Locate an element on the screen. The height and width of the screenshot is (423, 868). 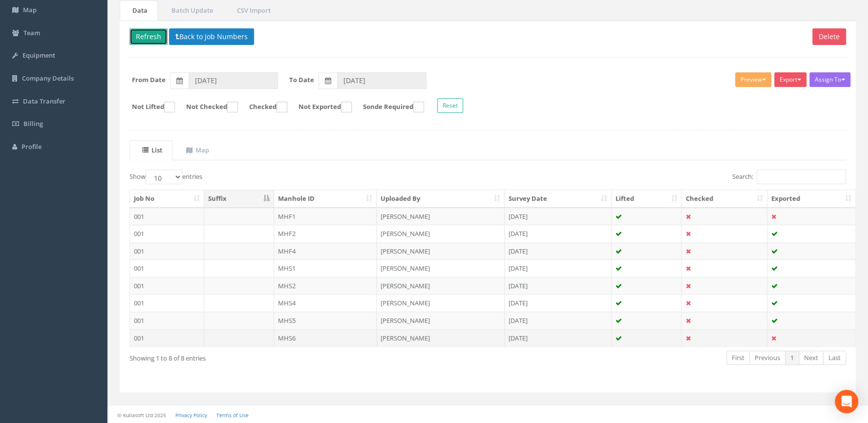
select: Showentries is located at coordinates (164, 176).